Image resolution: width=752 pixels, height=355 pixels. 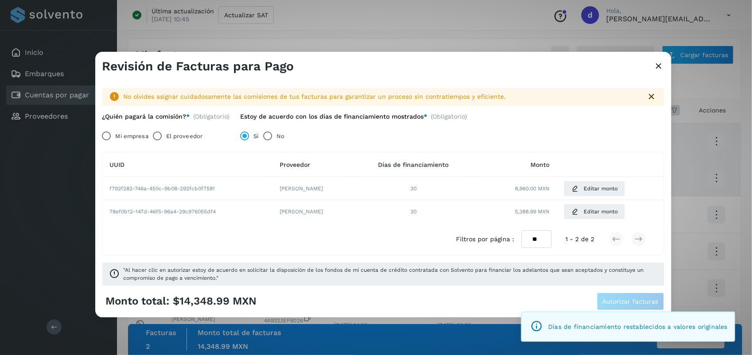 I want to click on span: UUID, so click(x=117, y=165).